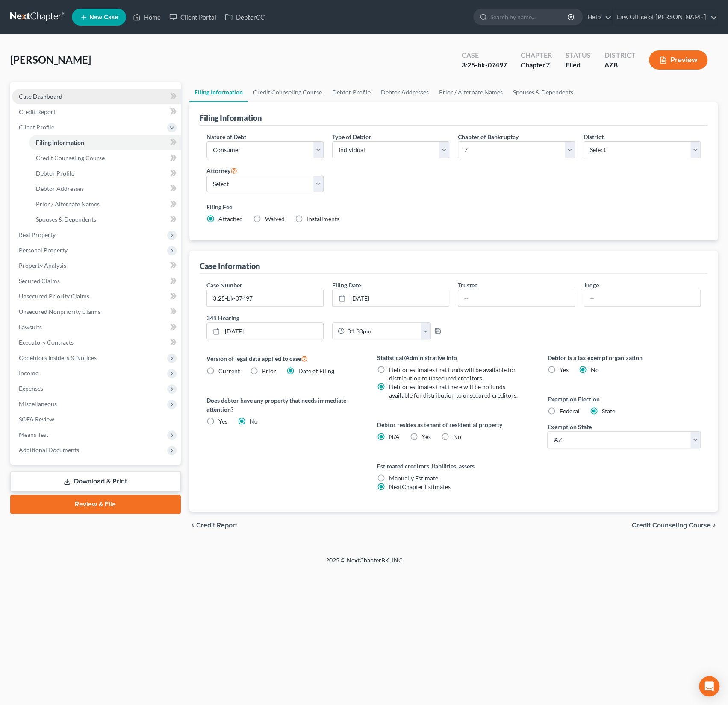 The height and width of the screenshot is (705, 728). I want to click on span: Debtor Addresses, so click(60, 189).